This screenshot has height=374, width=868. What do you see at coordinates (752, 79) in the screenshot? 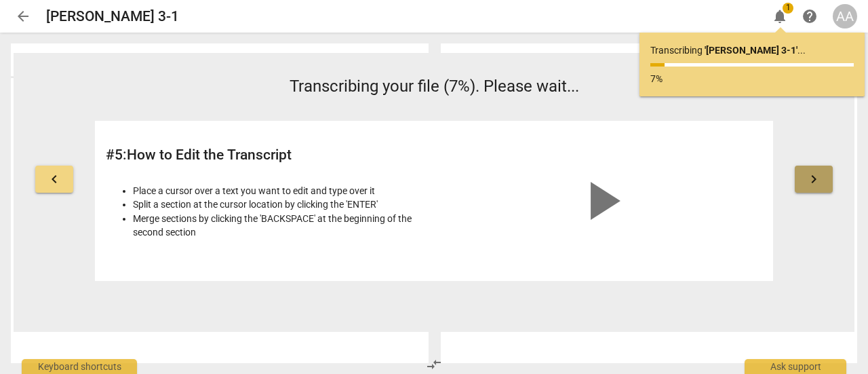
I see `p: 7%` at bounding box center [752, 79].